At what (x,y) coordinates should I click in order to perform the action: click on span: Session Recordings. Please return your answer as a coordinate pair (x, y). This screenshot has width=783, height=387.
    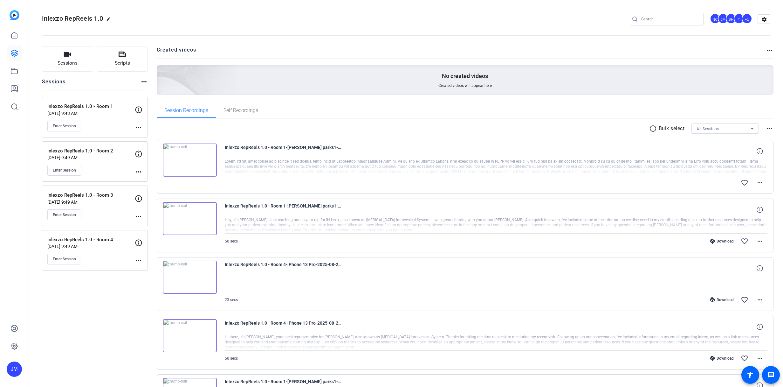
    Looking at the image, I should click on (186, 110).